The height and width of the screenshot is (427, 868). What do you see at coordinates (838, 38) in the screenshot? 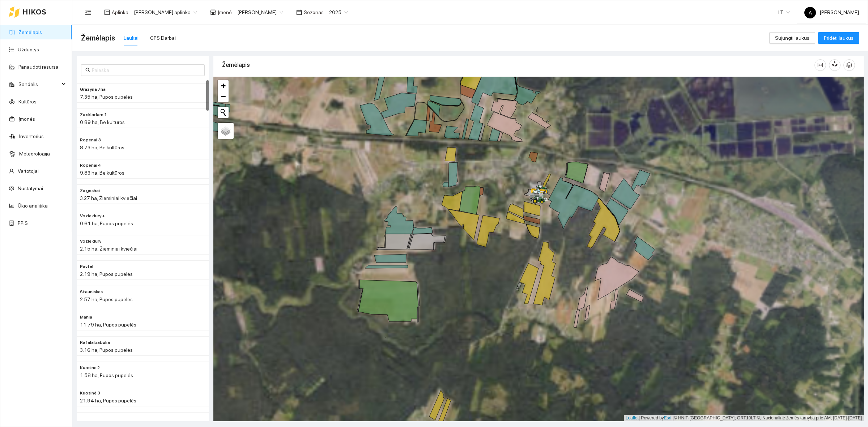
I see `span: Pridėti laukus` at bounding box center [838, 38].